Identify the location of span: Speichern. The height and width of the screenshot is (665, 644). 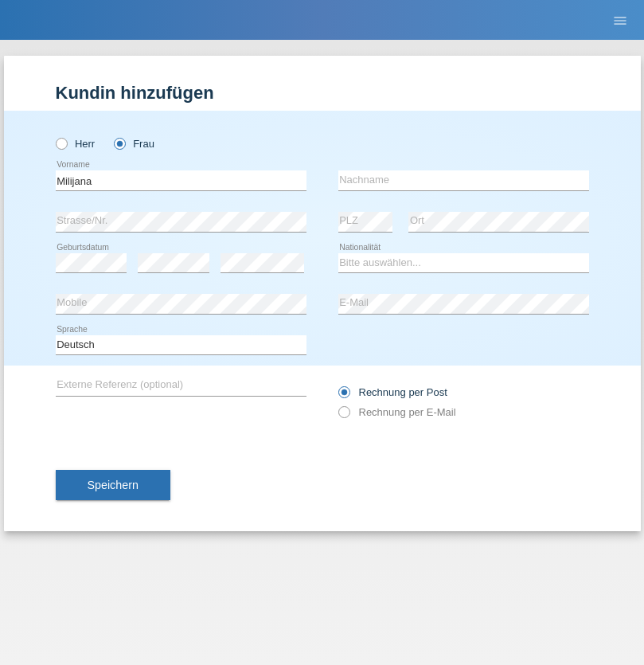
(113, 484).